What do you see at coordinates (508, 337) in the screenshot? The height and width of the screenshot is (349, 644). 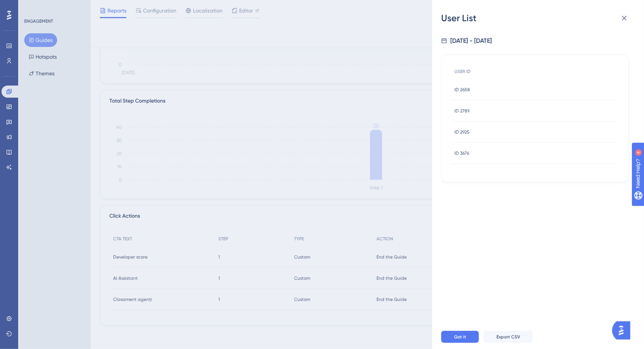 I see `span: Export CSV` at bounding box center [508, 337].